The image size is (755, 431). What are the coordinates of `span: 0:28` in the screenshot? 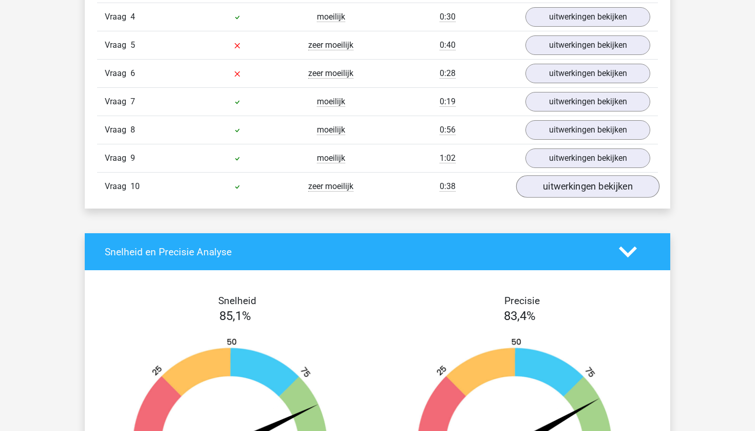 It's located at (447, 73).